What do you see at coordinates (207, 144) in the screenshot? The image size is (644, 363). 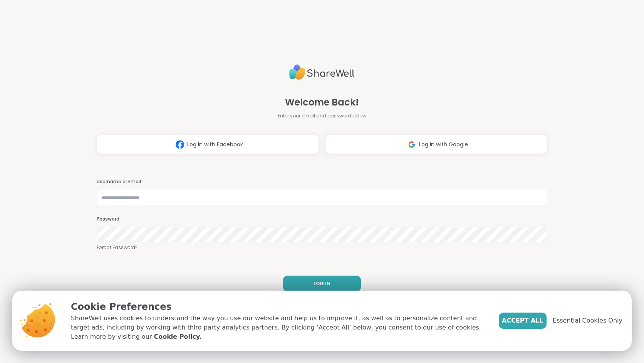 I see `button: Log in with Facebook` at bounding box center [207, 144].